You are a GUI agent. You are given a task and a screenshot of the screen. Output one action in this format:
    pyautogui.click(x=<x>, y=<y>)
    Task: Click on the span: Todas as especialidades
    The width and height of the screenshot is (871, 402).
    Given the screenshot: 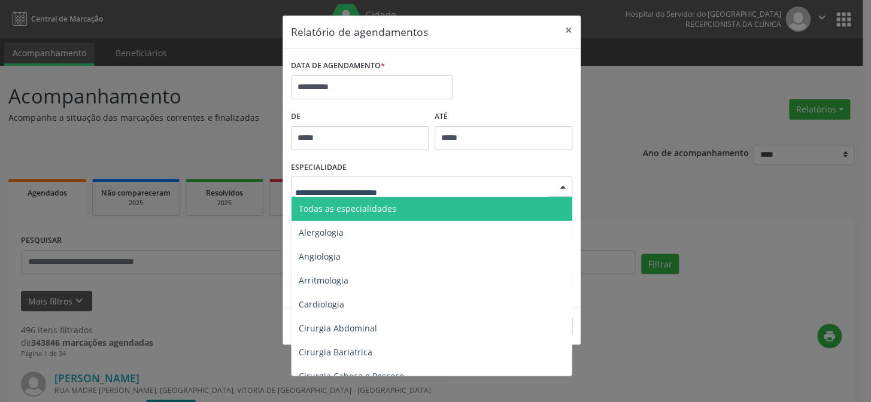 What is the action you would take?
    pyautogui.click(x=347, y=208)
    